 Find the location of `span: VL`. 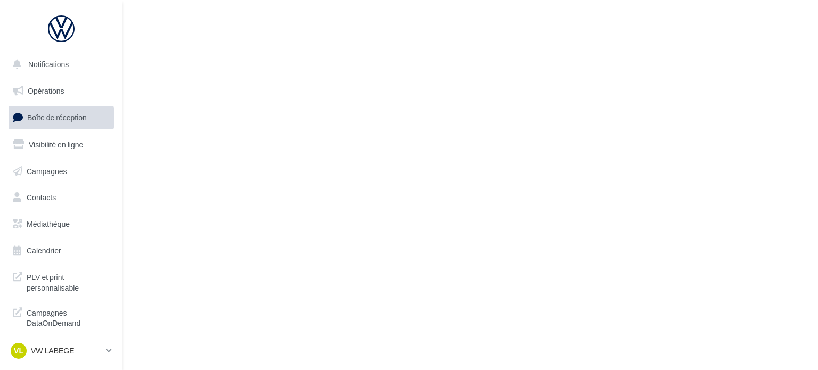

span: VL is located at coordinates (19, 351).